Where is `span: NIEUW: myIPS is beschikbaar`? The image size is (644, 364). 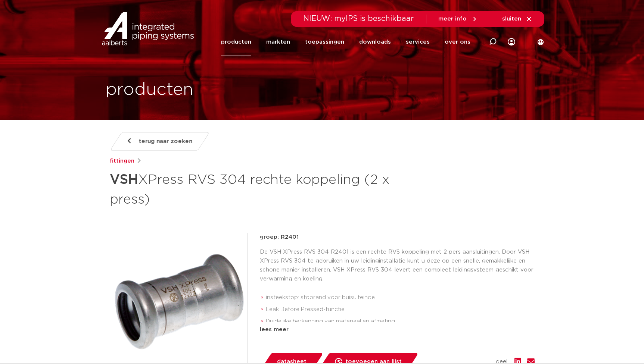
span: NIEUW: myIPS is beschikbaar is located at coordinates (359, 19).